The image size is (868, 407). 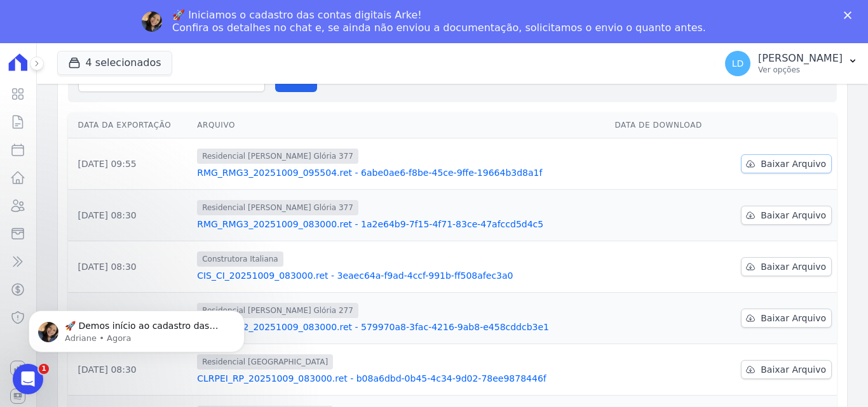 I want to click on span: 1, so click(x=44, y=369).